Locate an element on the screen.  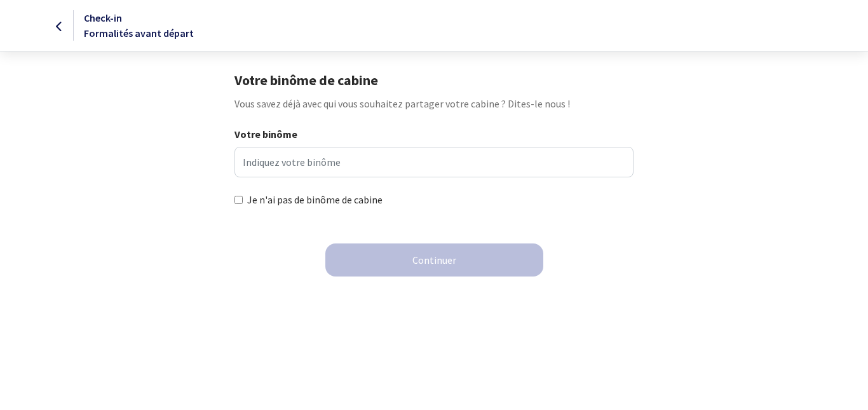
p: Vous savez déjà avec qui vous souhaitez partager votre cabine ? Dites-le nous ! is located at coordinates (433, 104).